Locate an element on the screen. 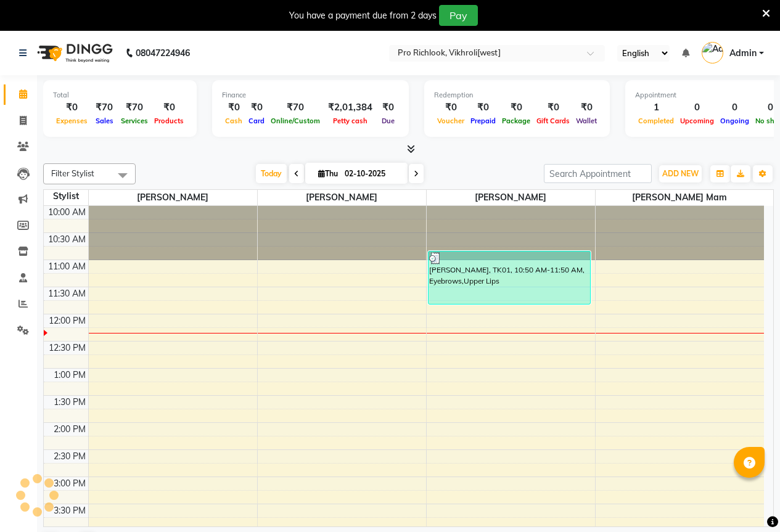 This screenshot has height=532, width=780. button: ADD NEW is located at coordinates (680, 174).